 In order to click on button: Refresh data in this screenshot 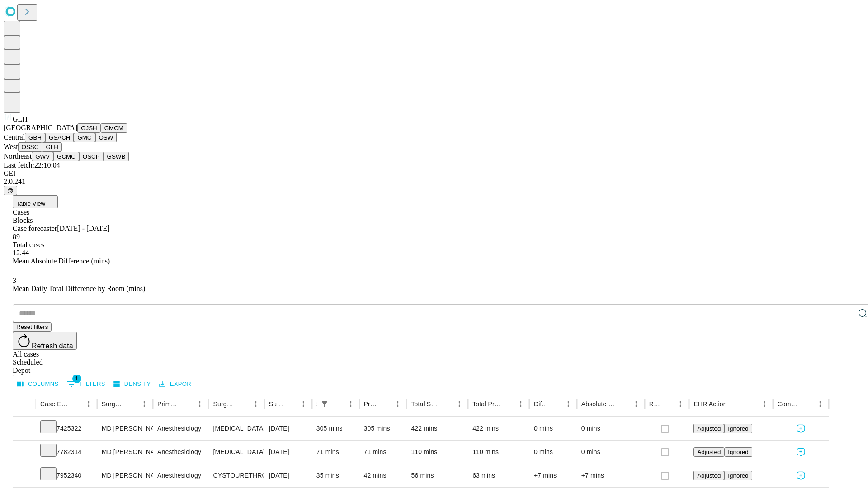, I will do `click(45, 341)`.